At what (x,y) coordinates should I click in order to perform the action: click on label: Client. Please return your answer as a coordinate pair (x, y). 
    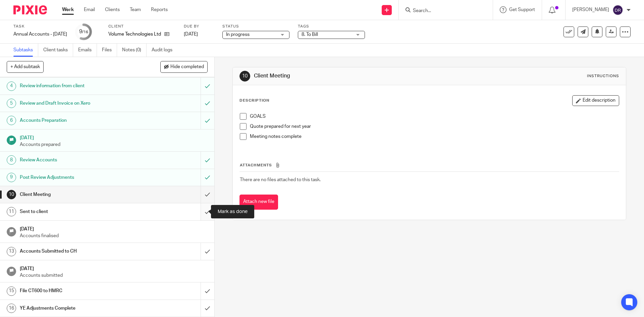
    Looking at the image, I should click on (142, 26).